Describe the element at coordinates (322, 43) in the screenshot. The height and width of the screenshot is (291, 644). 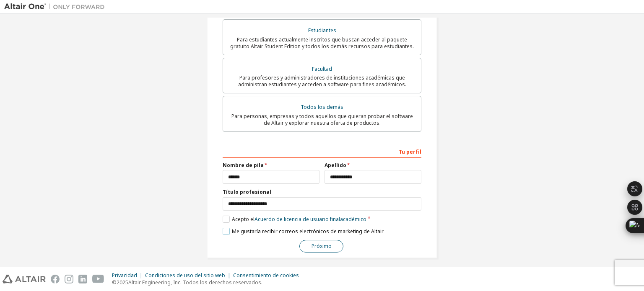
I see `font: Para estudiantes actualmente inscritos que buscan acceder al paquete gratuito Altair Student Edit...` at that location.